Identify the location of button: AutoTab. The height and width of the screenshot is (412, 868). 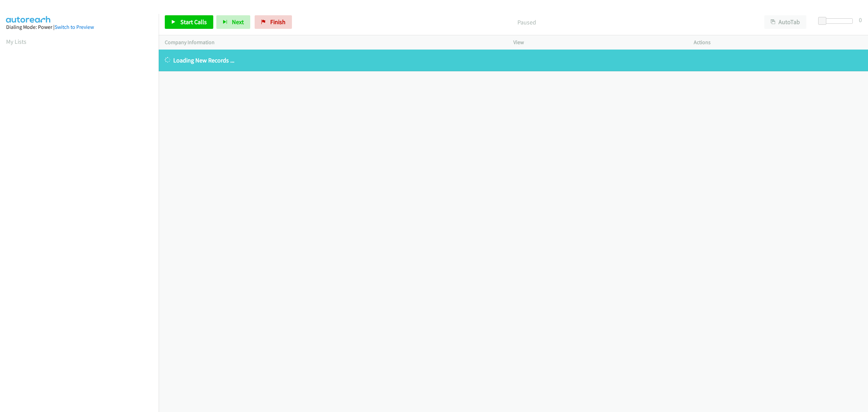
(785, 22).